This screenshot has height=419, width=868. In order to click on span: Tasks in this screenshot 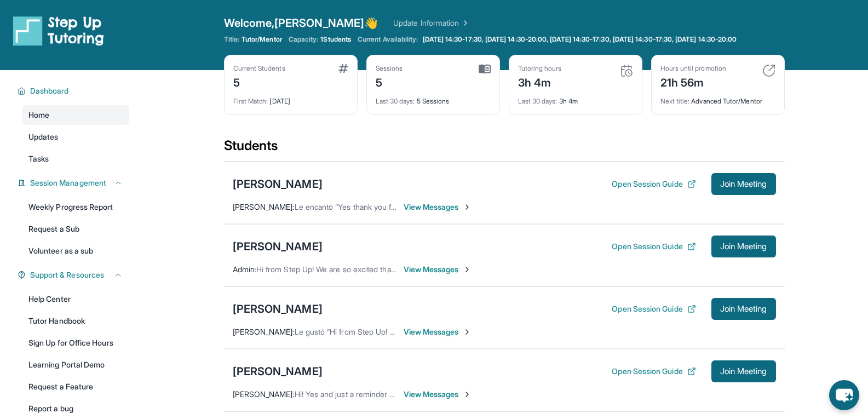, I will do `click(39, 159)`.